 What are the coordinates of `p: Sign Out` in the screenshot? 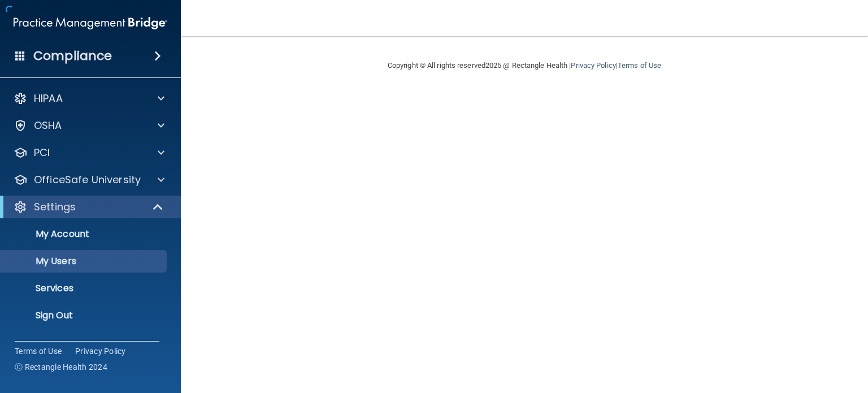 It's located at (84, 315).